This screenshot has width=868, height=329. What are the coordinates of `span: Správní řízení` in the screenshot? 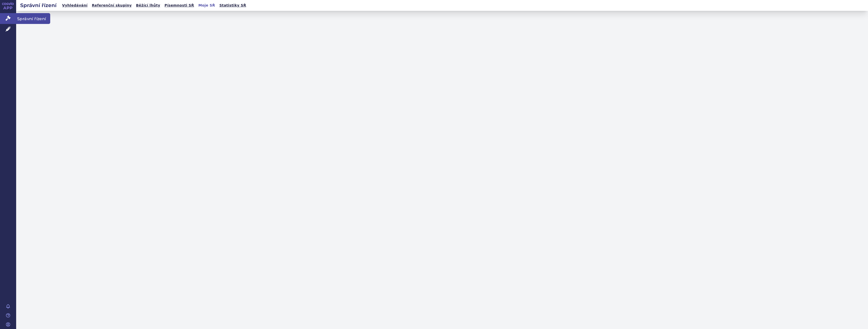 It's located at (33, 18).